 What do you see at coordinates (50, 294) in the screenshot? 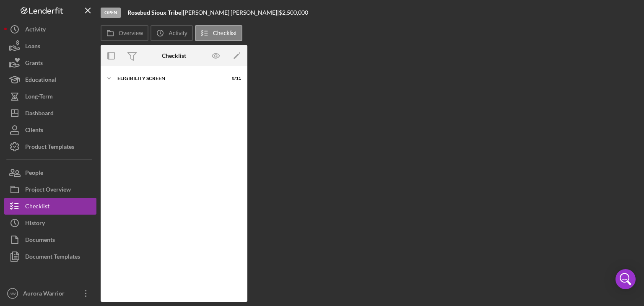
I see `button: AWAurora Warrior` at bounding box center [50, 294].